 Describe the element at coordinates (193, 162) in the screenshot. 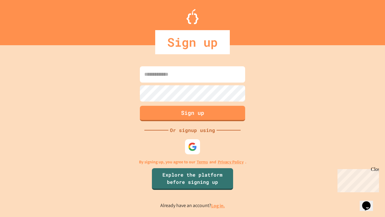

I see `p: By signing up, you agree to our and .` at that location.